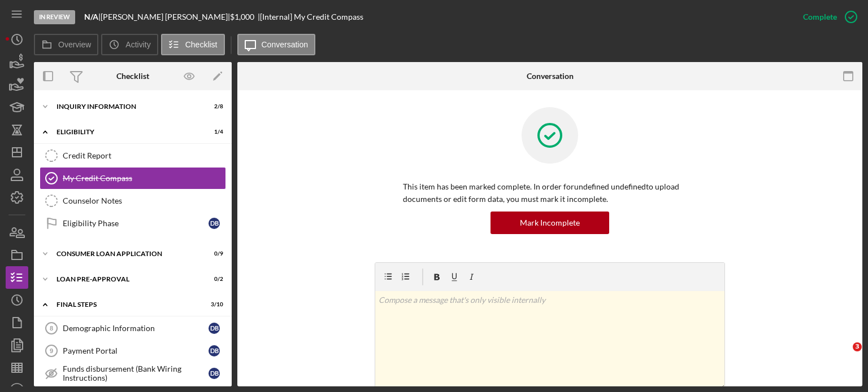  What do you see at coordinates (826, 17) in the screenshot?
I see `button: Complete` at bounding box center [826, 17].